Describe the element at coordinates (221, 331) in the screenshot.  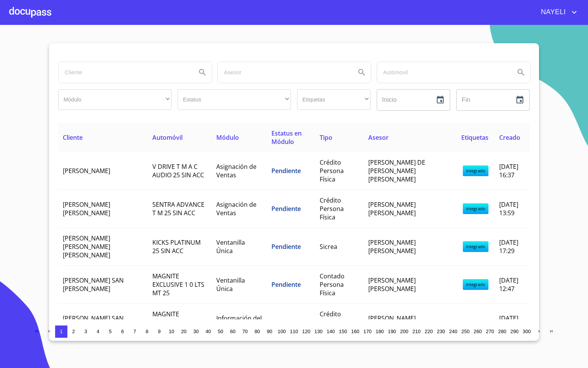
I see `span: 50` at that location.